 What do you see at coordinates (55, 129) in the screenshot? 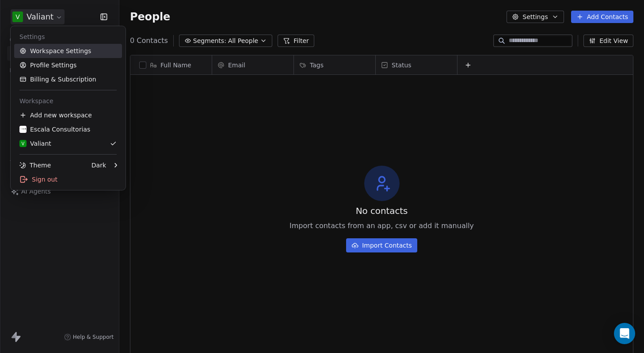
I see `div: Escala Consultorias` at bounding box center [55, 129].